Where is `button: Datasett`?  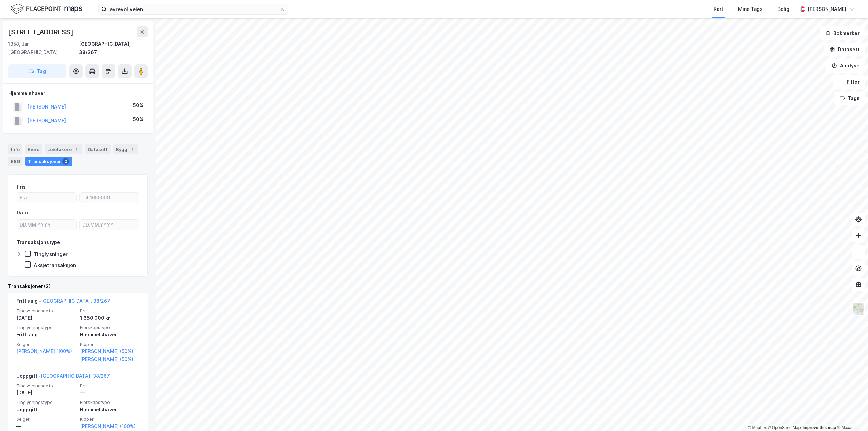
button: Datasett is located at coordinates (844, 50).